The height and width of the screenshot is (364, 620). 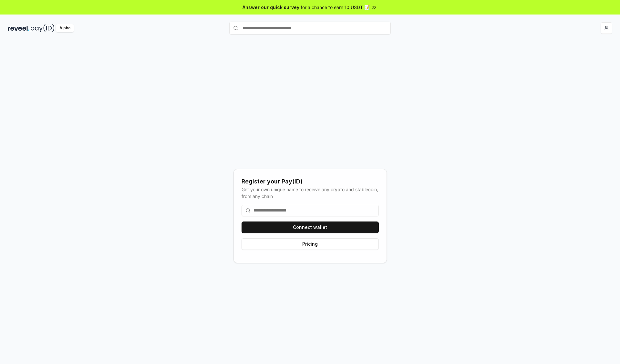 What do you see at coordinates (19, 28) in the screenshot?
I see `img: reveel_dark` at bounding box center [19, 28].